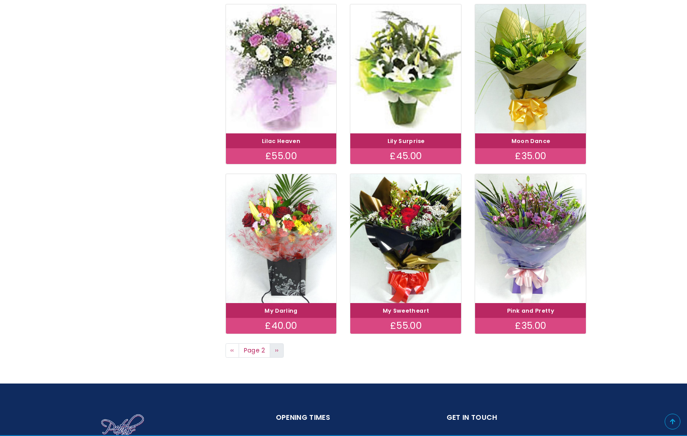 This screenshot has height=436, width=687. What do you see at coordinates (281, 239) in the screenshot?
I see `img: My Darling` at bounding box center [281, 239].